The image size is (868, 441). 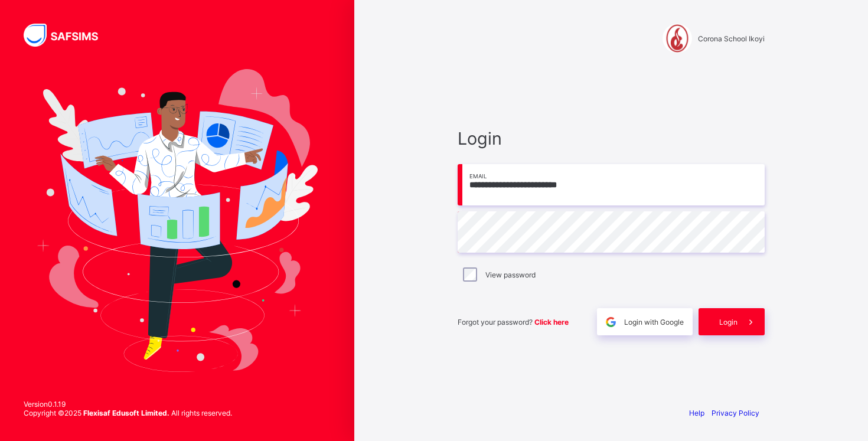 I want to click on a: Help, so click(x=697, y=413).